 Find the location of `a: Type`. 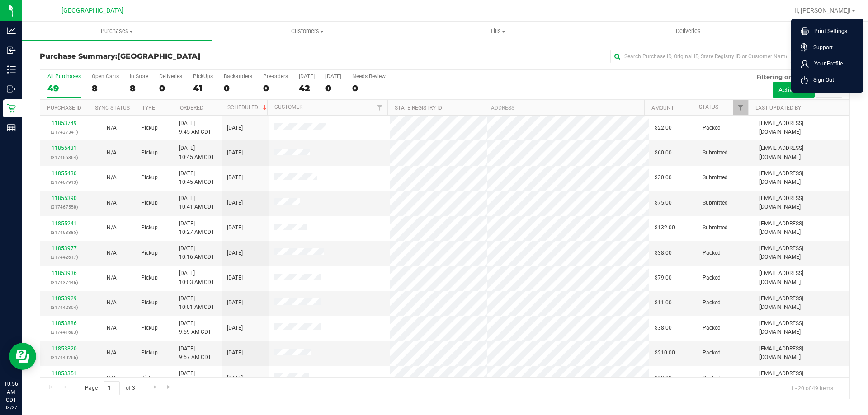

a: Type is located at coordinates (148, 108).